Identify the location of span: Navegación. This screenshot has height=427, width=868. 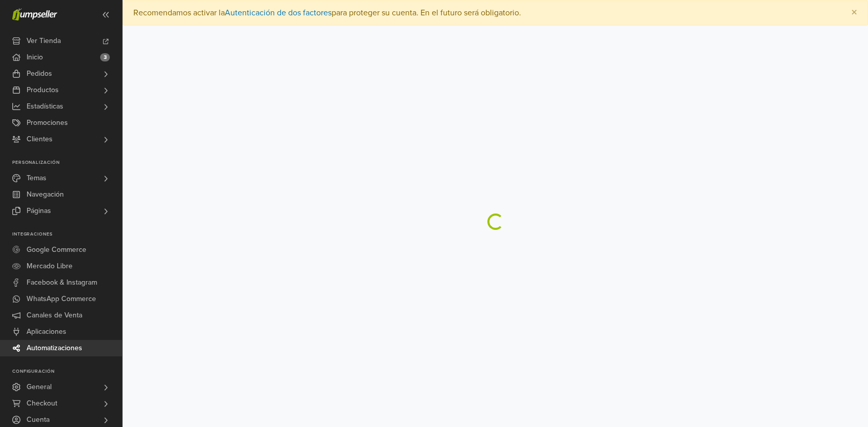
(45, 194).